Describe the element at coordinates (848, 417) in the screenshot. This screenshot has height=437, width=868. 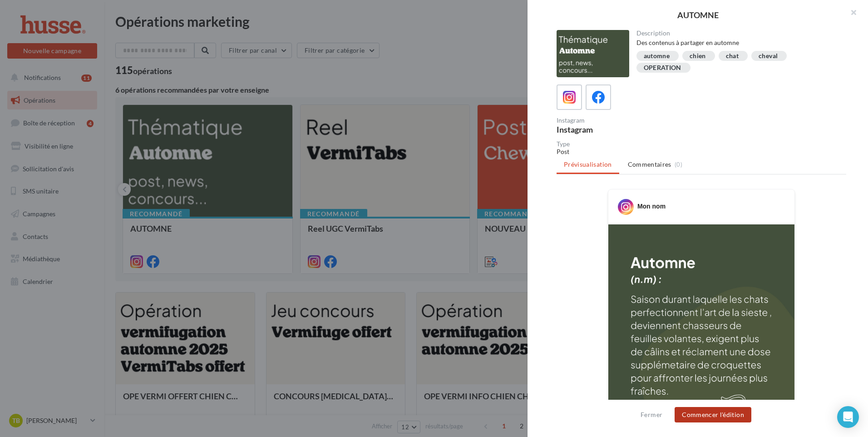
I see `div: Open Intercom Messenger` at that location.